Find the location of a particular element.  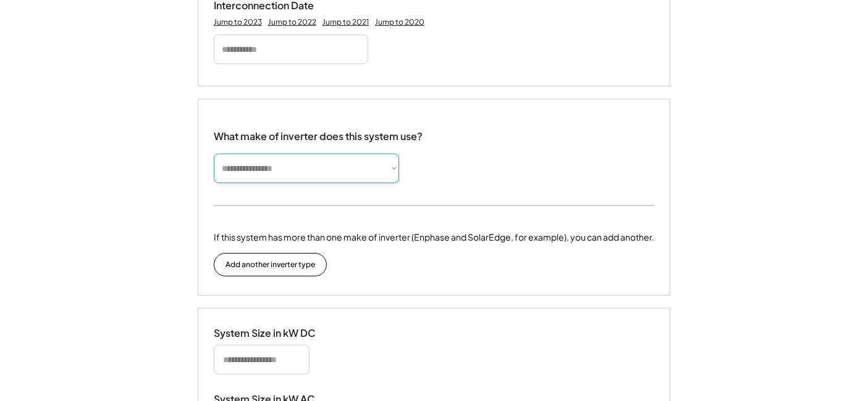

div: Jump to 2023 is located at coordinates (238, 22).